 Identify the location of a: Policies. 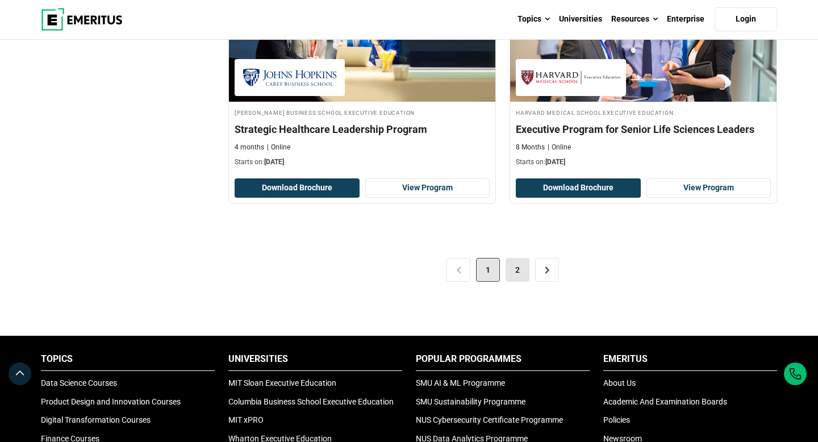
(616, 420).